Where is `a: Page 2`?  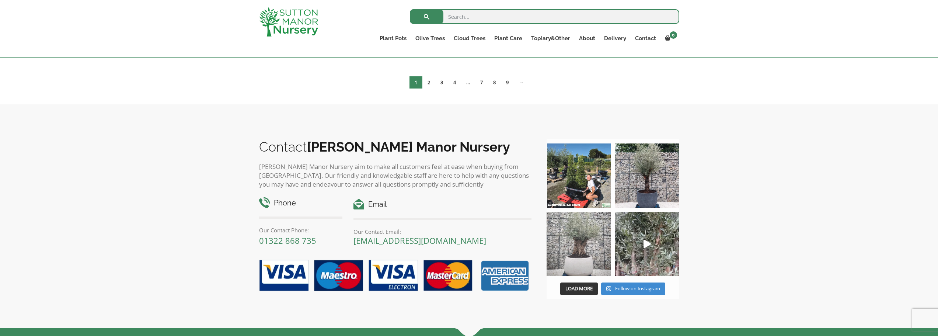
a: Page 2 is located at coordinates (428, 82).